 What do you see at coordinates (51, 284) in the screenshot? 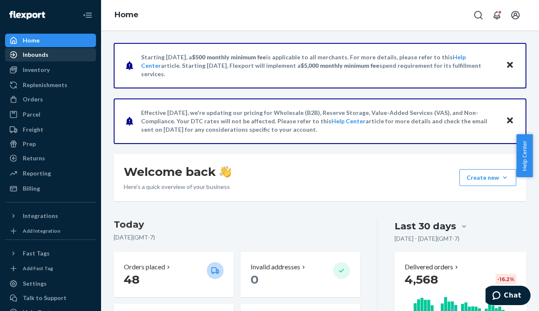
I see `a: Settings` at bounding box center [51, 284].